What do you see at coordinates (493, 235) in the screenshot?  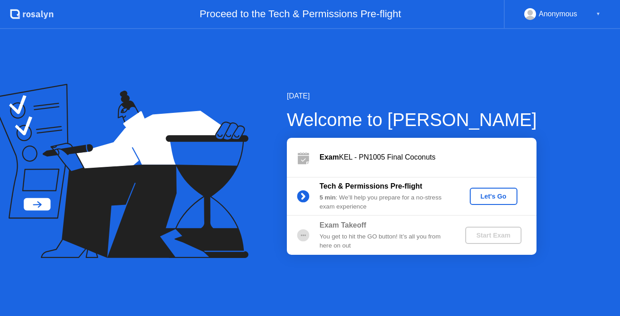 I see `button: Start Exam` at bounding box center [493, 235].